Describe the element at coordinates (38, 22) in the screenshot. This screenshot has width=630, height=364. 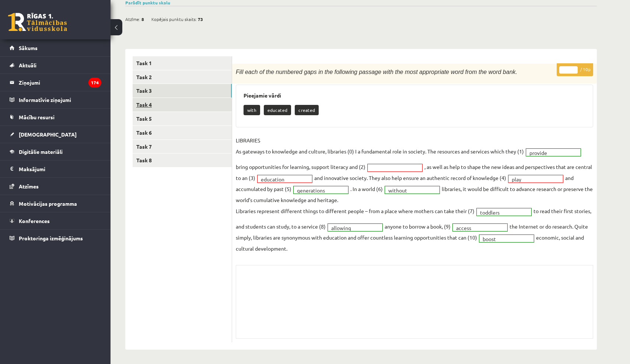
I see `a: Rīgas 1. Tālmācības vidusskola` at that location.